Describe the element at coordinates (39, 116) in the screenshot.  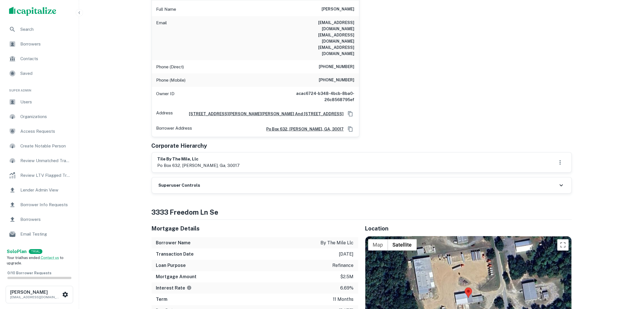
I see `a: Organizations` at that location.